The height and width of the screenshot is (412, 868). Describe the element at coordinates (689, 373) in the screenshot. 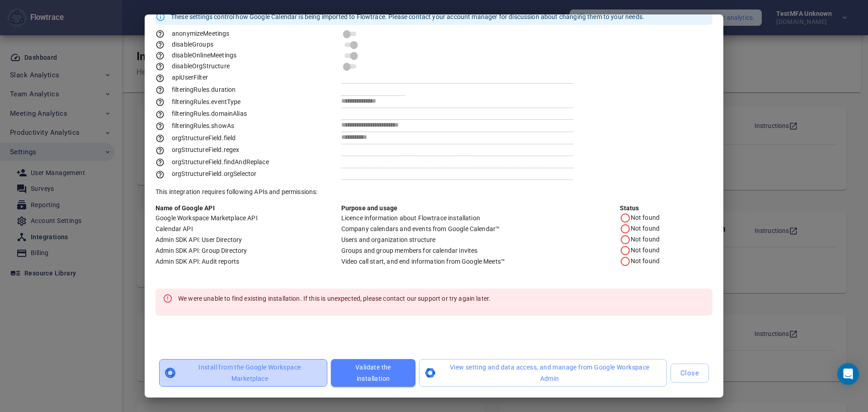

I see `span: Close` at that location.